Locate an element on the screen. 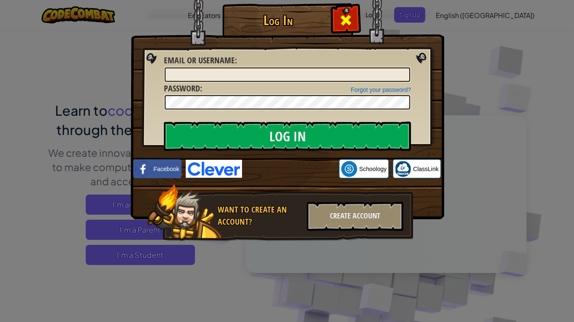 The height and width of the screenshot is (322, 574). img: schoology.png is located at coordinates (349, 169).